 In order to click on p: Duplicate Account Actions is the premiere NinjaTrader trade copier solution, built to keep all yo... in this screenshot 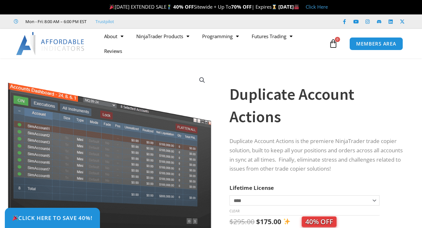, I will do `click(317, 155)`.